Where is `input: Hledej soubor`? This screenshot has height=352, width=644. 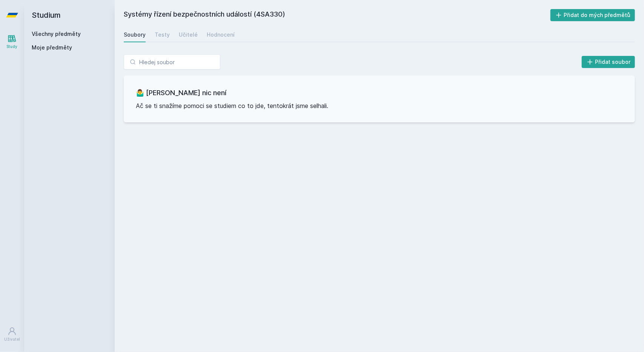 input: Hledej soubor is located at coordinates (172, 62).